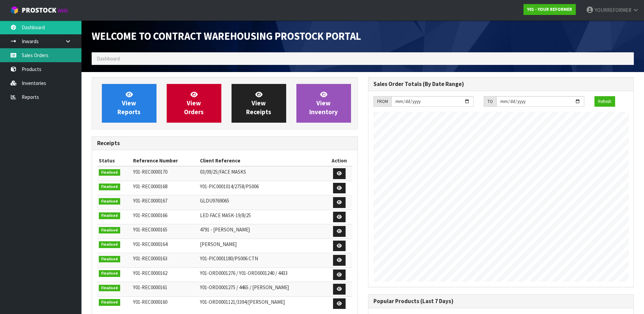 The image size is (644, 314). I want to click on th: Reference Number, so click(164, 161).